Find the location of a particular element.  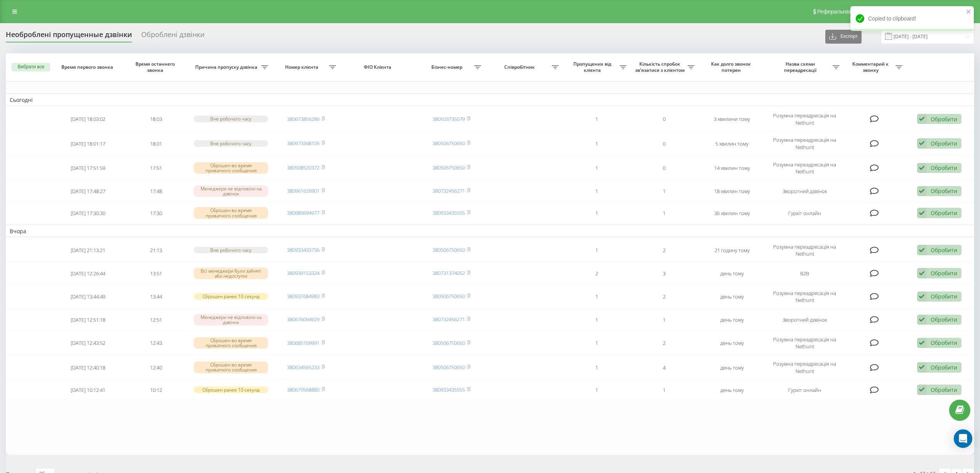

font: Комментарий к звонку is located at coordinates (871, 67).